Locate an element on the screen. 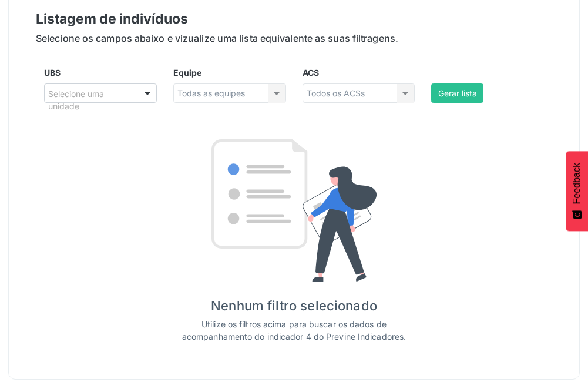 The image size is (588, 382). label: UBS is located at coordinates (52, 72).